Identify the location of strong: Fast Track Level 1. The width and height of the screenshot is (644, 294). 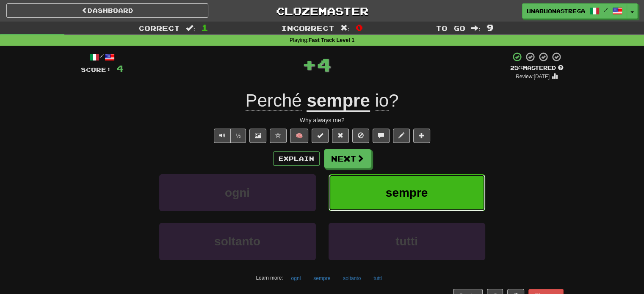
(332, 40).